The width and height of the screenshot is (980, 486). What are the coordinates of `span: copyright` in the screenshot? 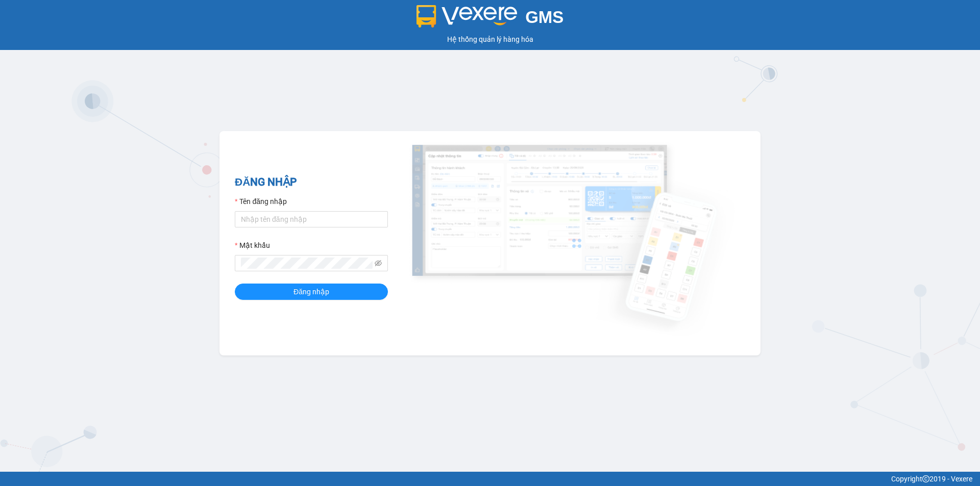 It's located at (926, 479).